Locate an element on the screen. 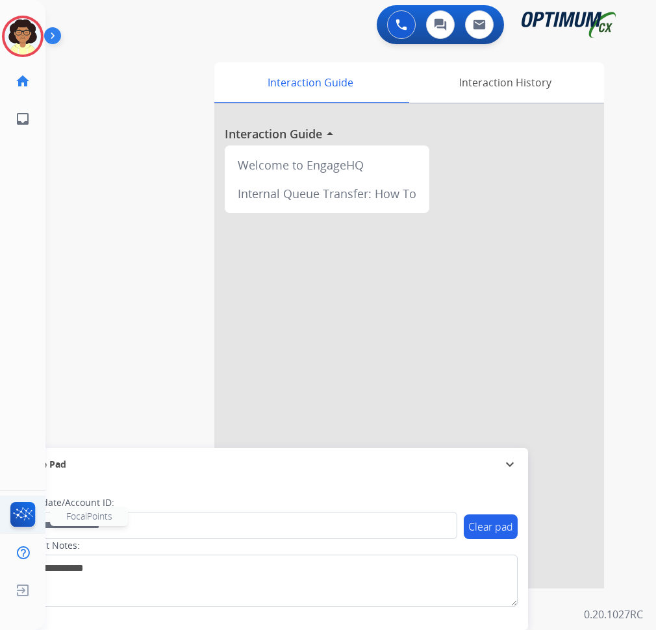 The height and width of the screenshot is (630, 656). div: Interaction History is located at coordinates (505, 83).